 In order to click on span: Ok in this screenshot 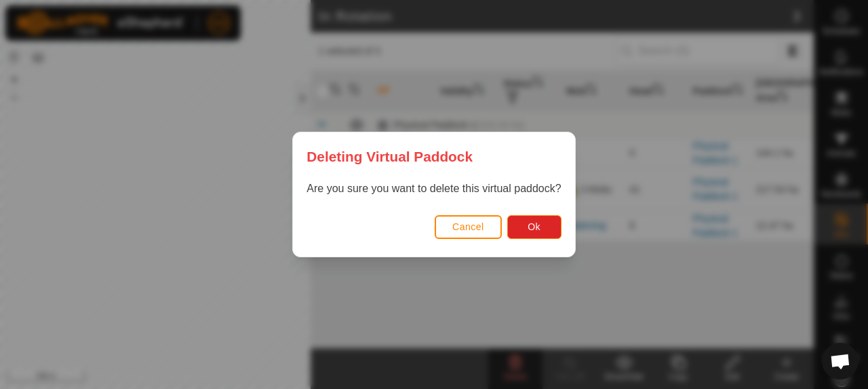, I will do `click(534, 227)`.